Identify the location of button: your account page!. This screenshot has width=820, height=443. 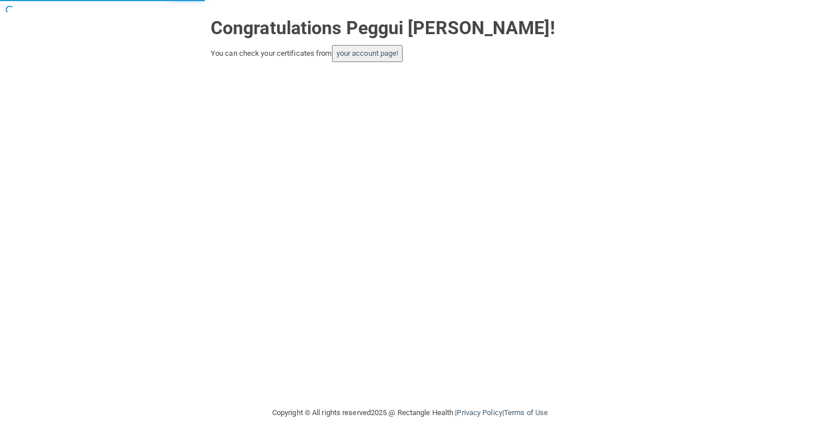
(367, 54).